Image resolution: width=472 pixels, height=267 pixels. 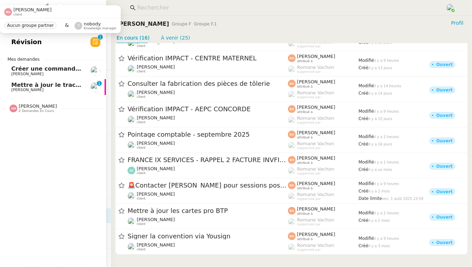 I want to click on nz-tag: Aucun groupe partner, so click(x=30, y=25).